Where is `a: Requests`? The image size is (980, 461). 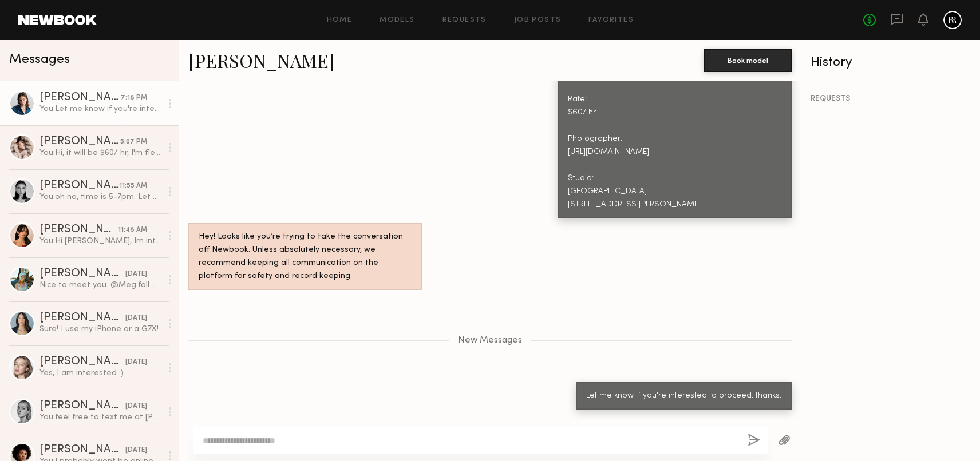 a: Requests is located at coordinates (465, 20).